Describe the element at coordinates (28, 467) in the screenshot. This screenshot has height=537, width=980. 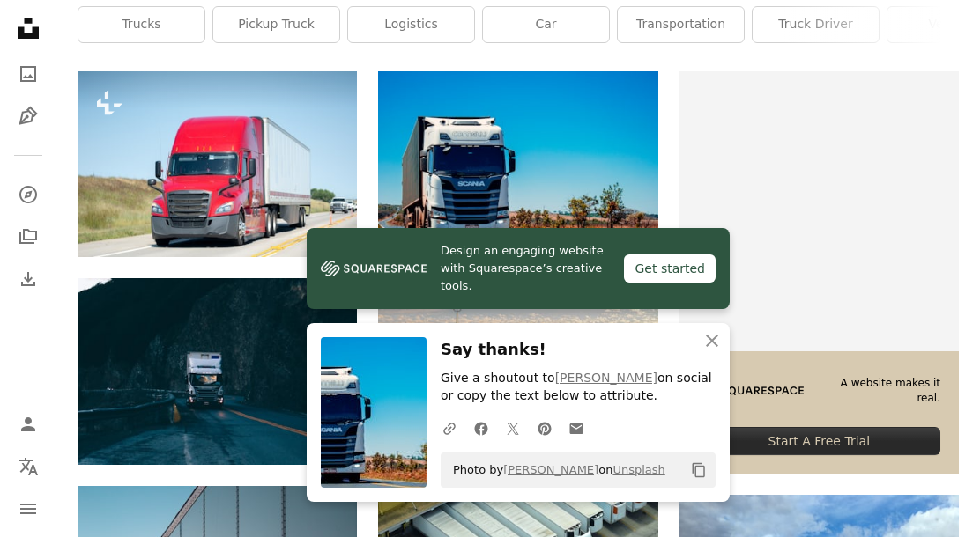
I see `button: Language` at that location.